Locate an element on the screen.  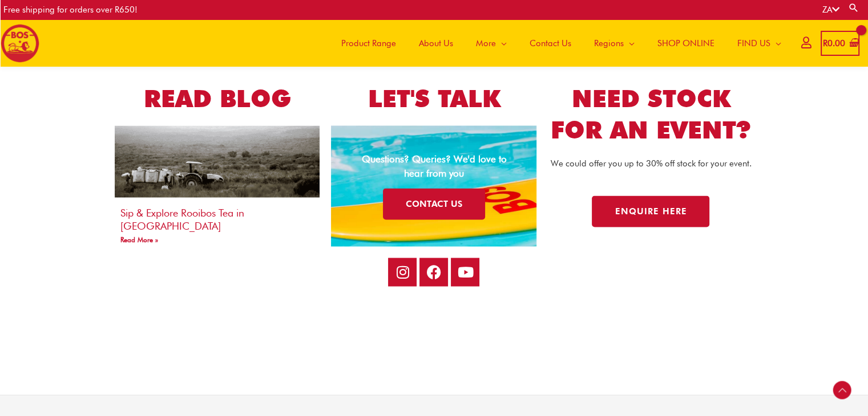
span: Product Range is located at coordinates (369, 43).